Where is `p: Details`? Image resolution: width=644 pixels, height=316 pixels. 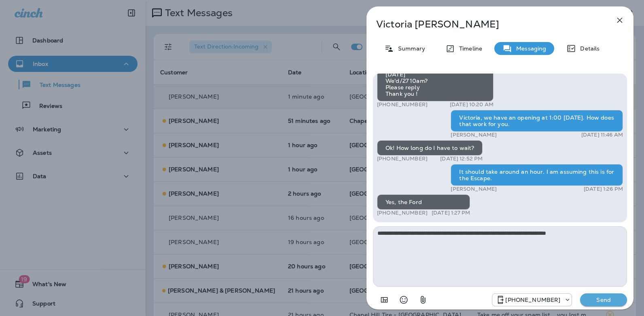
p: Details is located at coordinates (588, 49).